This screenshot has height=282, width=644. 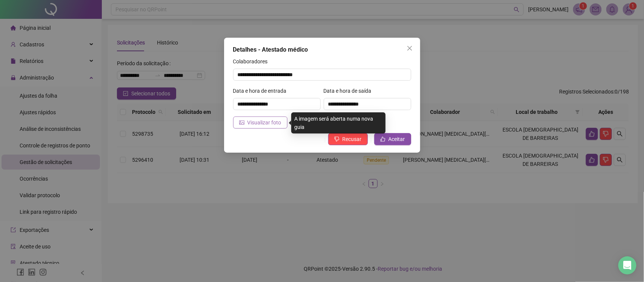 What do you see at coordinates (242, 122) in the screenshot?
I see `span: picture` at bounding box center [242, 122].